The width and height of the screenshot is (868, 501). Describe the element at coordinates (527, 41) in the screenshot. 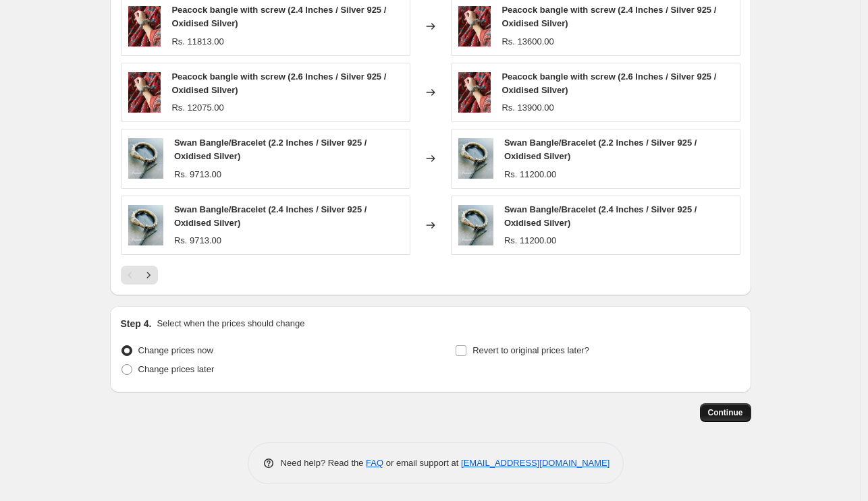

I see `span: Rs. 13600.00` at that location.